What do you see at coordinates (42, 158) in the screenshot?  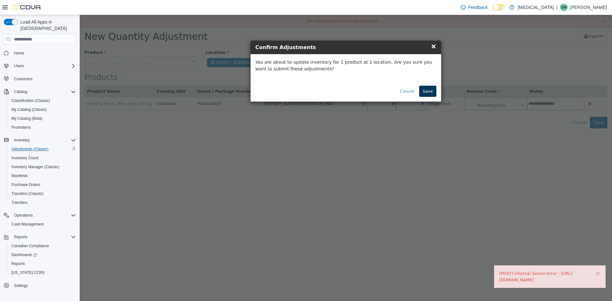 I see `button: Inventory Count` at bounding box center [42, 158].